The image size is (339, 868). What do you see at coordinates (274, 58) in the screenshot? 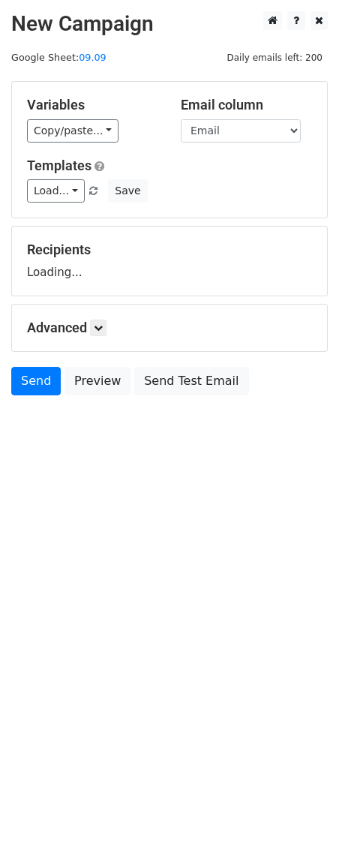
I see `span: Daily emails left: 200` at bounding box center [274, 58].